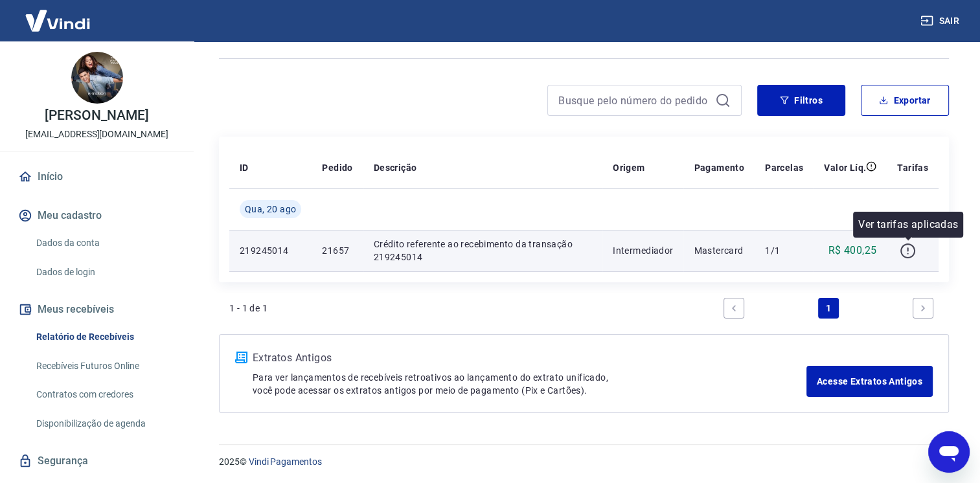 Image resolution: width=980 pixels, height=483 pixels. What do you see at coordinates (719, 251) in the screenshot?
I see `p: Mastercard` at bounding box center [719, 251].